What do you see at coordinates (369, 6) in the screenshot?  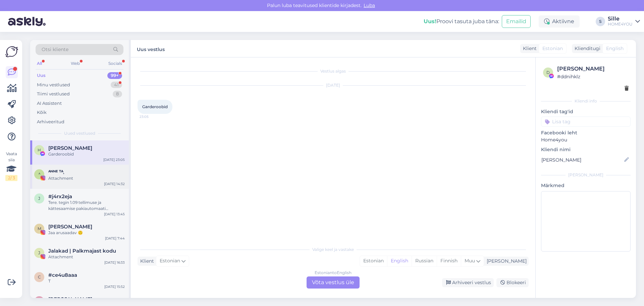 I see `span: Luba` at bounding box center [369, 6].